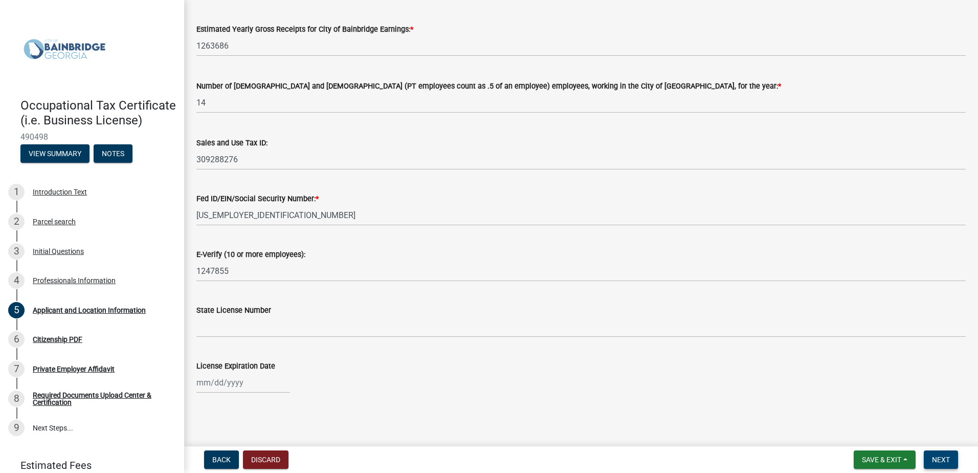 This screenshot has width=978, height=473. I want to click on div: Applicant and Location Information, so click(89, 310).